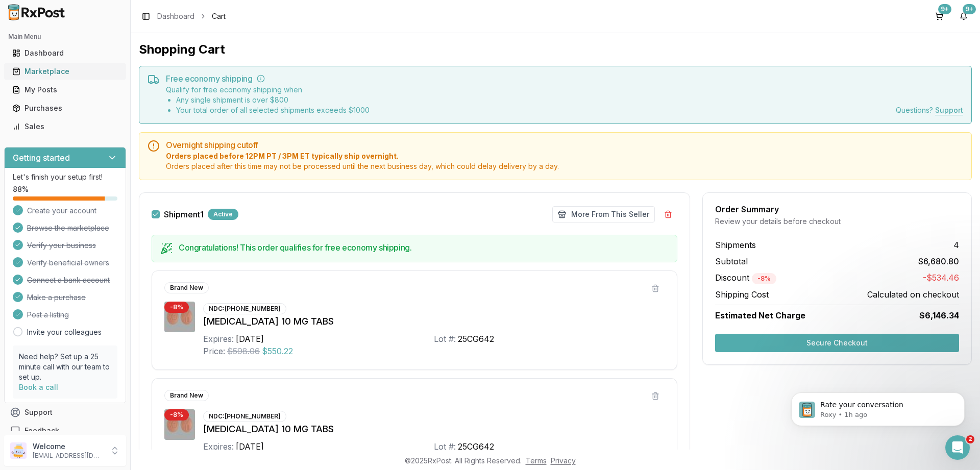  Describe the element at coordinates (956, 245) in the screenshot. I see `span: 4` at that location.